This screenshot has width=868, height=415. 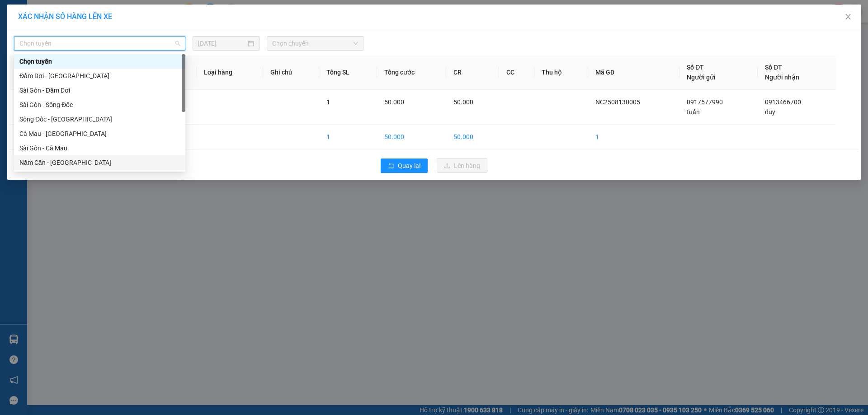 What do you see at coordinates (65, 16) in the screenshot?
I see `span: XÁC NHẬN SỐ HÀNG LÊN XE` at bounding box center [65, 16].